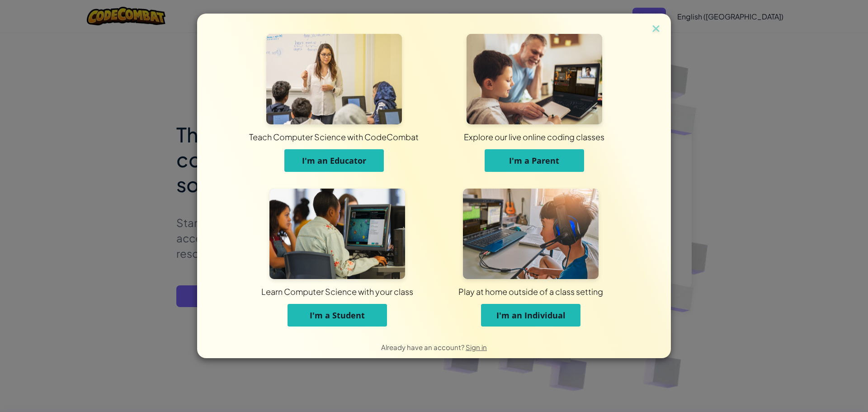  I want to click on button: I'm a Parent, so click(534, 160).